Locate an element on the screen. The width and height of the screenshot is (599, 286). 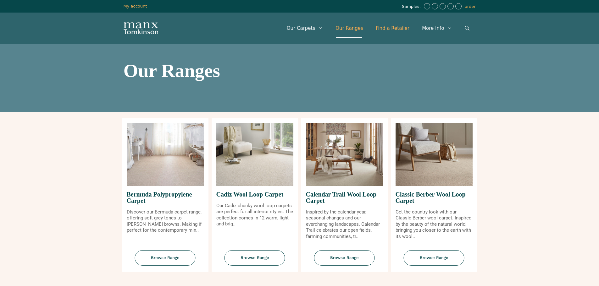
h1: Our Ranges is located at coordinates (300, 71).